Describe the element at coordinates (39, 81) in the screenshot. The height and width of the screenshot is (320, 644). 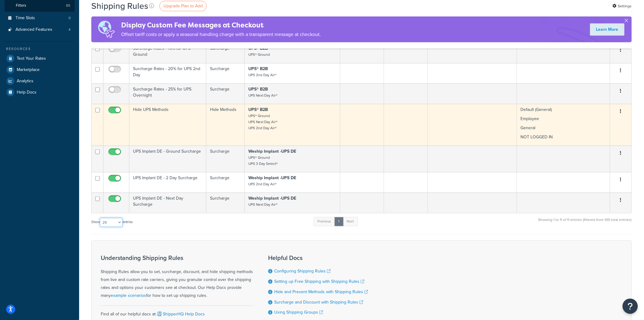
I see `li: Analytics` at that location.